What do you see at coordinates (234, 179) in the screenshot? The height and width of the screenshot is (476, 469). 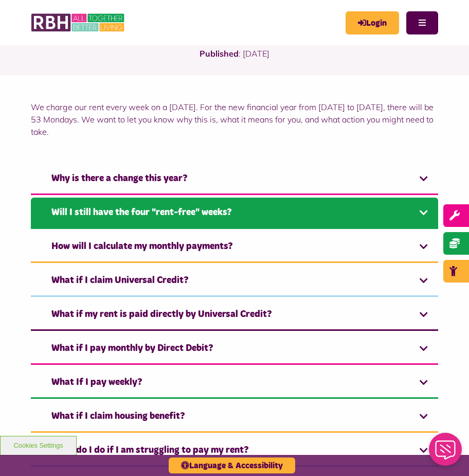 I see `a: Why is there a change this year?` at bounding box center [234, 179].